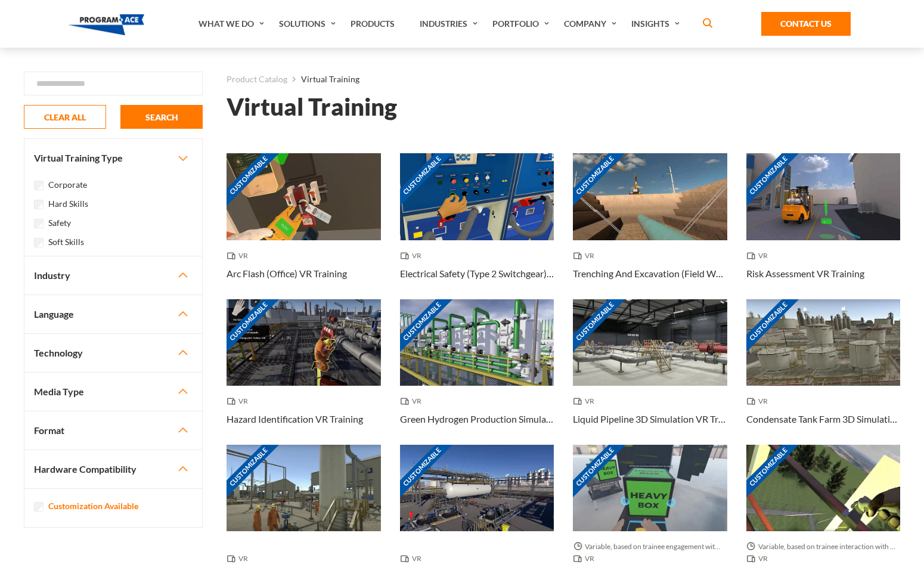  Describe the element at coordinates (113, 314) in the screenshot. I see `button: Language` at that location.